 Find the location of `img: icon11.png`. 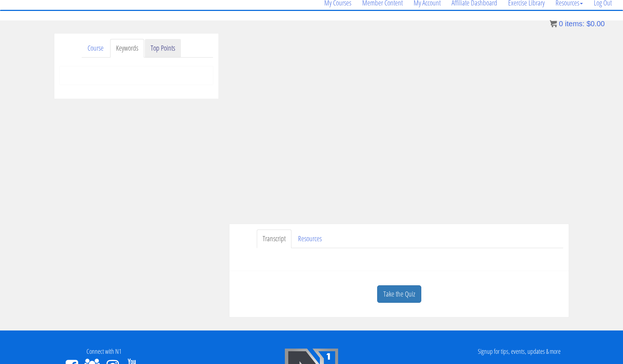

img: icon11.png is located at coordinates (553, 24).